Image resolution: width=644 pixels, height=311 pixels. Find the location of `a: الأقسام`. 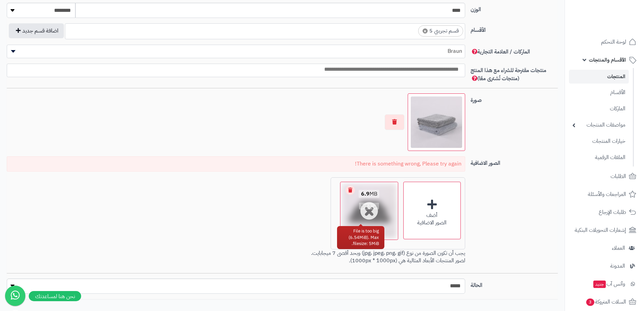

a: الأقسام is located at coordinates (599, 93).